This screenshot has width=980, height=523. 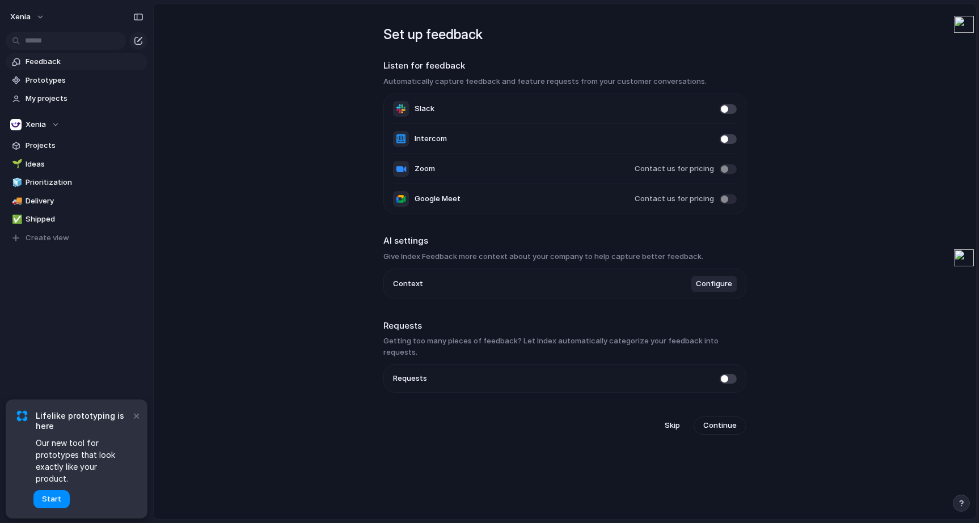 What do you see at coordinates (52, 499) in the screenshot?
I see `span: Start` at bounding box center [52, 499].